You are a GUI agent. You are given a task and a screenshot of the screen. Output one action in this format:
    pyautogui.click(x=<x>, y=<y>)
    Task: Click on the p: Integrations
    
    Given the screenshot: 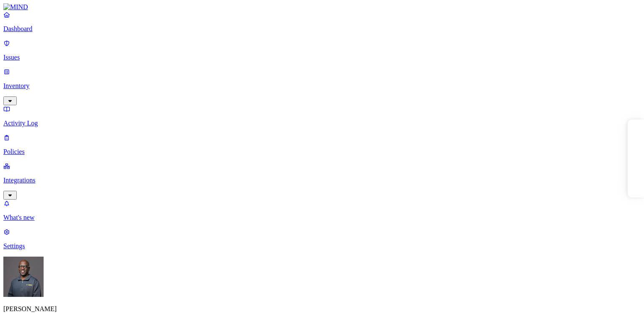 What is the action you would take?
    pyautogui.click(x=322, y=180)
    